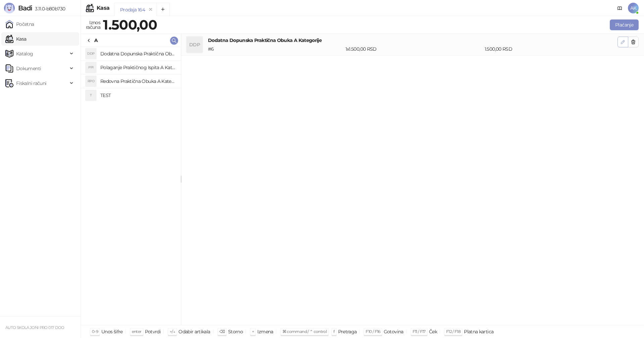  What do you see at coordinates (453, 332) in the screenshot?
I see `span: F12 / F18` at bounding box center [453, 332].